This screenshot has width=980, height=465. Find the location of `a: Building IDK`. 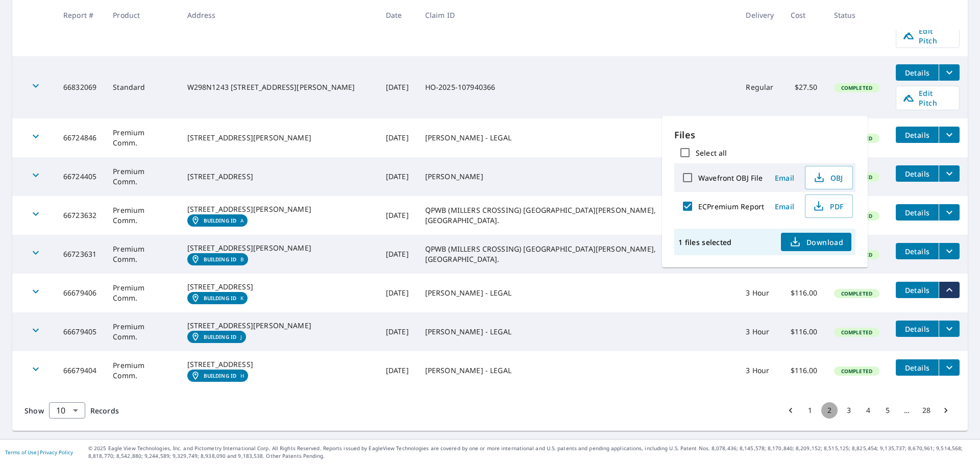

a: Building IDK is located at coordinates (218, 298).